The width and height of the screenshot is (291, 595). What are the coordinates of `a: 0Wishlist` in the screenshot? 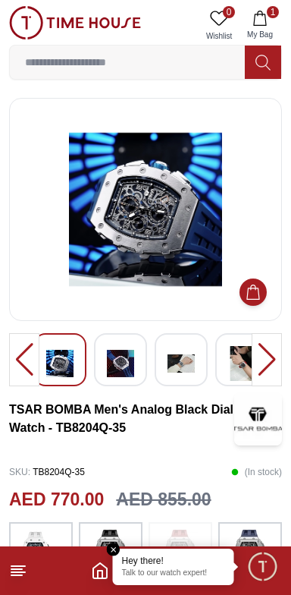 It's located at (219, 25).